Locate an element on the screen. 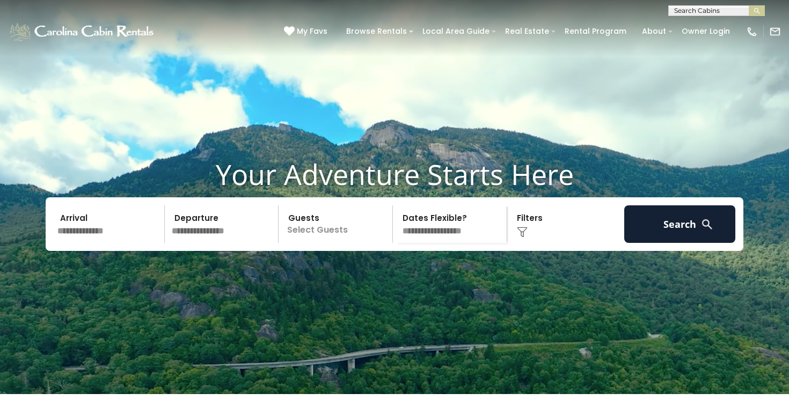  img: White-1-1-2.png is located at coordinates (82, 32).